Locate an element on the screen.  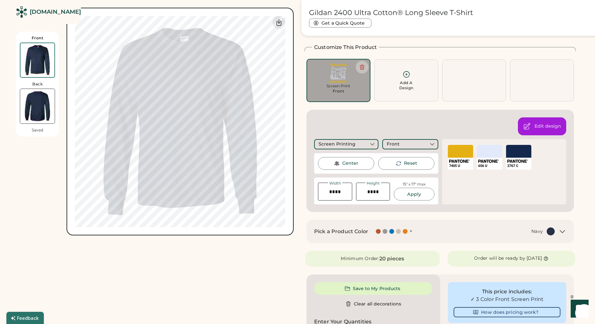
div: 20 pieces is located at coordinates (391, 259).